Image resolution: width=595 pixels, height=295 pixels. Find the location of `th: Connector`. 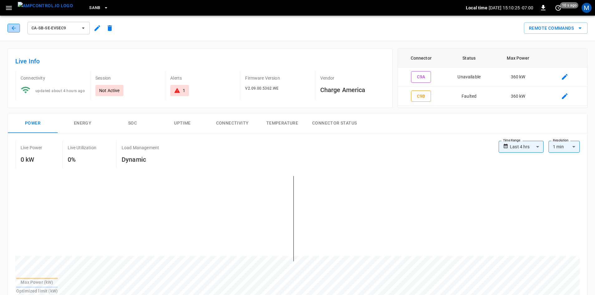

th: Connector is located at coordinates (421, 58).